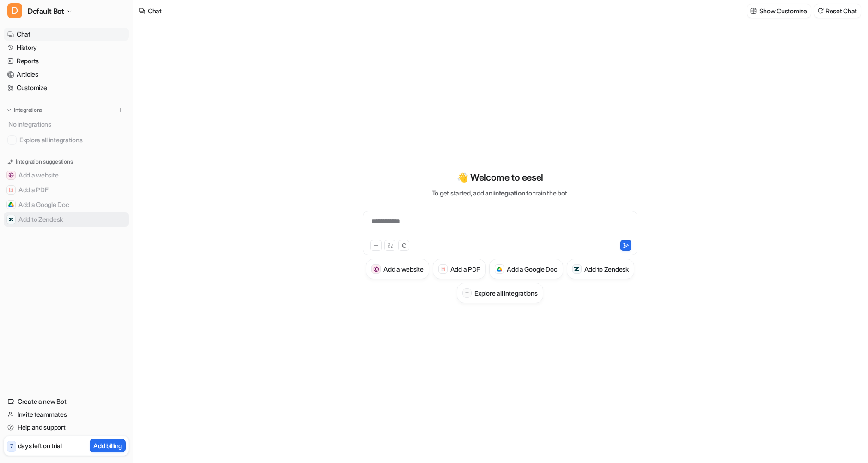  Describe the element at coordinates (155, 11) in the screenshot. I see `div: Chat` at that location.